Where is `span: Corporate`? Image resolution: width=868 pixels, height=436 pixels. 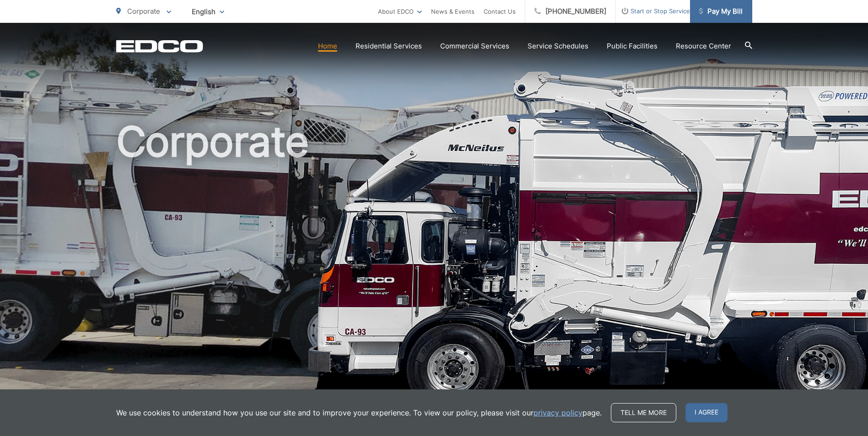 span: Corporate is located at coordinates (144, 11).